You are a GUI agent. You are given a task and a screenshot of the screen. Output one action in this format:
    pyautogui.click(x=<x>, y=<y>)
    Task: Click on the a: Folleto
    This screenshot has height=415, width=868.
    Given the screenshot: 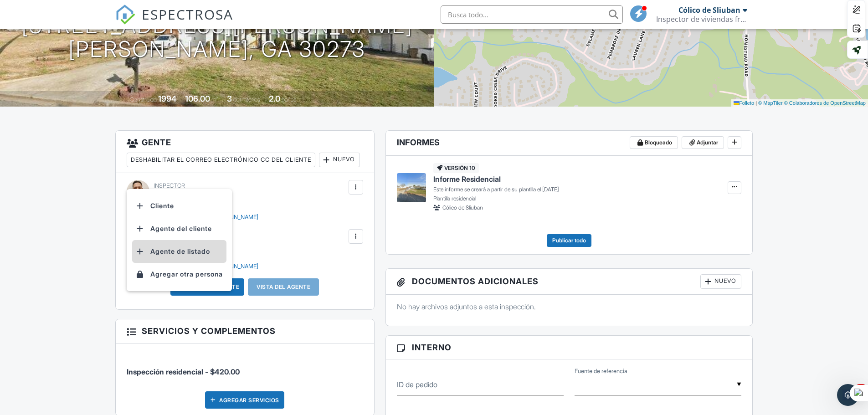 What is the action you would take?
    pyautogui.click(x=744, y=103)
    